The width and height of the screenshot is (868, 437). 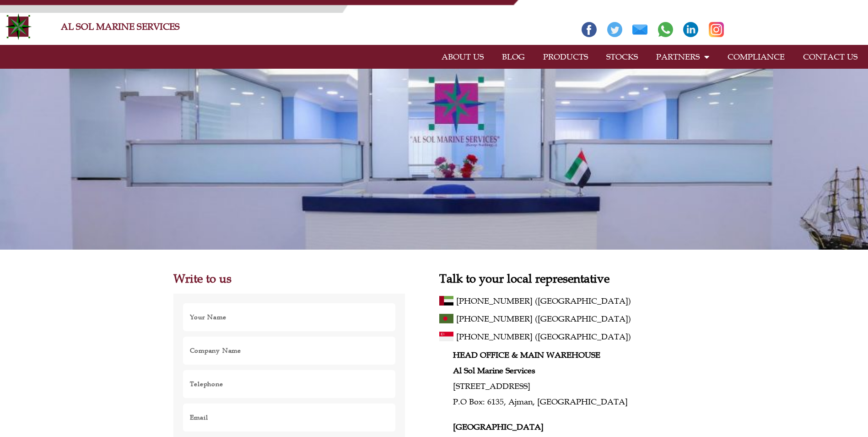 I want to click on a: PARTNERS, so click(x=683, y=56).